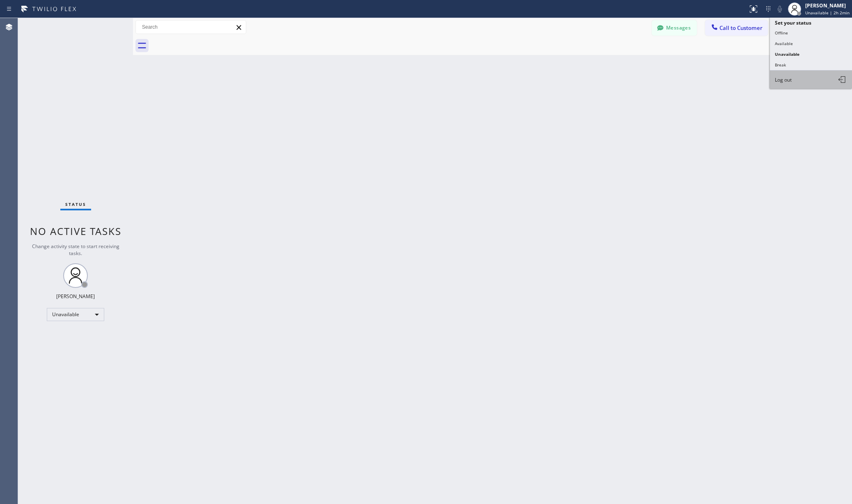 Image resolution: width=852 pixels, height=504 pixels. I want to click on div: Unavailable, so click(75, 315).